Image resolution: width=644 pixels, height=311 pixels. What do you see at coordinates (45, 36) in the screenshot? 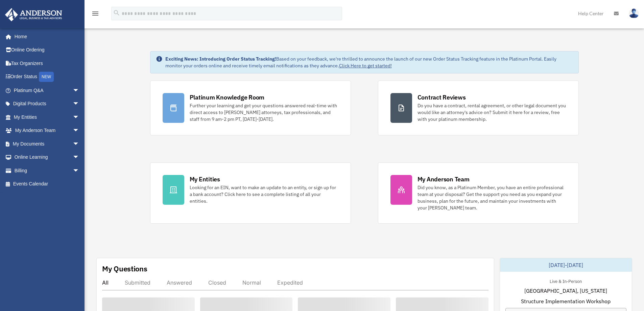
I see `a: Home` at bounding box center [45, 36].